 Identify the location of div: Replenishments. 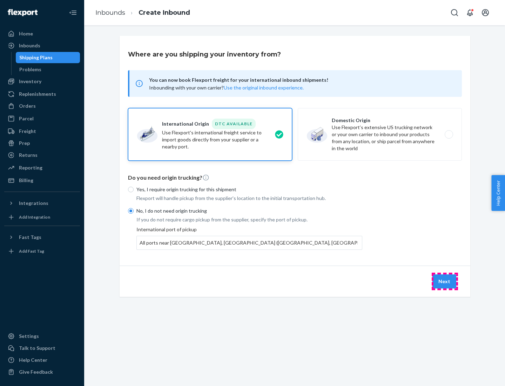
(38, 94).